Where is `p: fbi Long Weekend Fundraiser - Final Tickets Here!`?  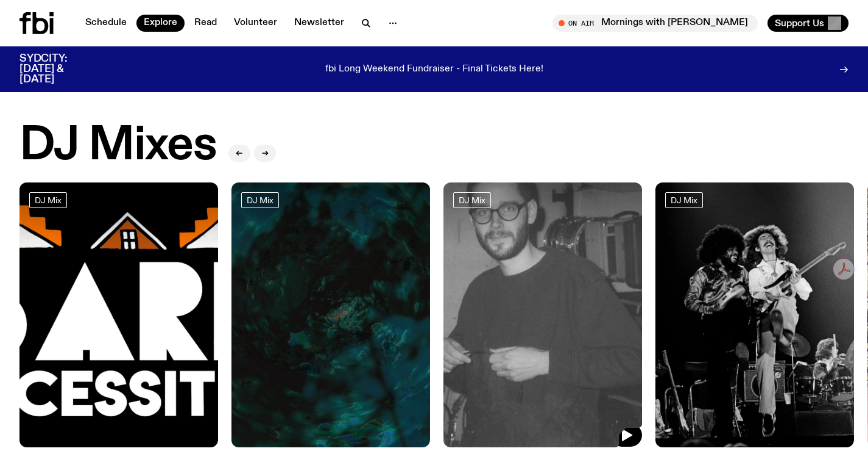 p: fbi Long Weekend Fundraiser - Final Tickets Here! is located at coordinates (434, 69).